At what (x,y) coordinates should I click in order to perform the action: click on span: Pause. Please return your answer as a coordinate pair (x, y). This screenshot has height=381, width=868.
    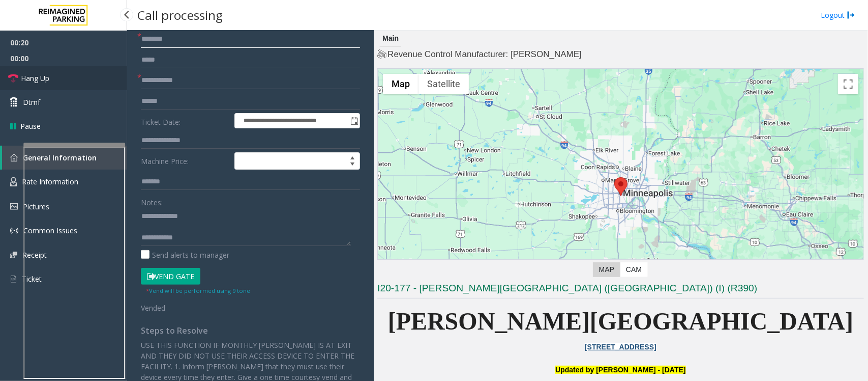
    Looking at the image, I should click on (31, 126).